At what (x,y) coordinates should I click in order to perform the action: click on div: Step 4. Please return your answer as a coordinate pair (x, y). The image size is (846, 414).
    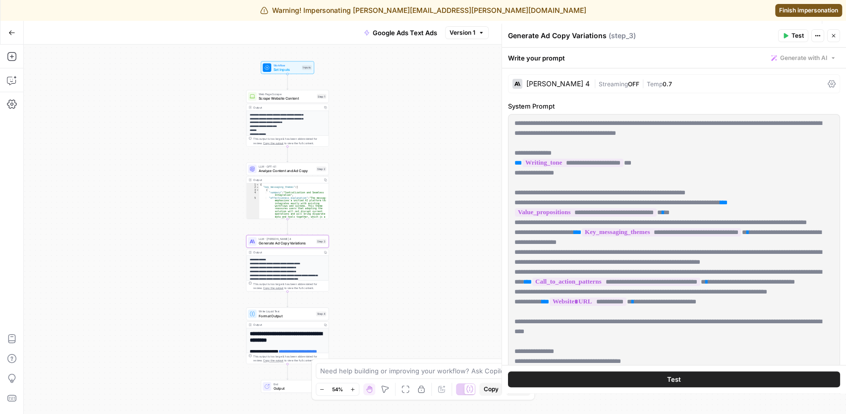
    Looking at the image, I should click on (321, 314).